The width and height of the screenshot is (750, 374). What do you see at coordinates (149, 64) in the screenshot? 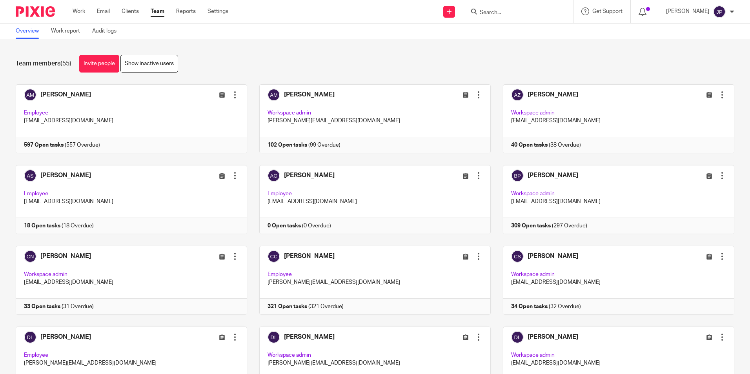
I see `a: Show inactive users` at bounding box center [149, 64].